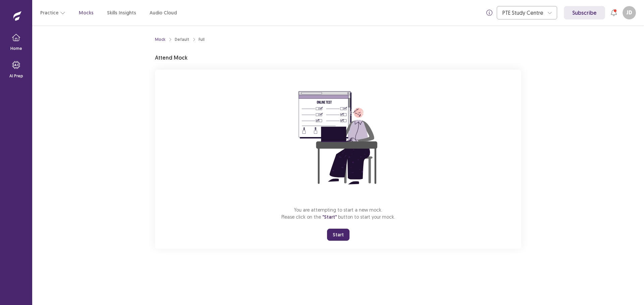 The height and width of the screenshot is (305, 644). I want to click on div: PTE Study Centre, so click(523, 13).